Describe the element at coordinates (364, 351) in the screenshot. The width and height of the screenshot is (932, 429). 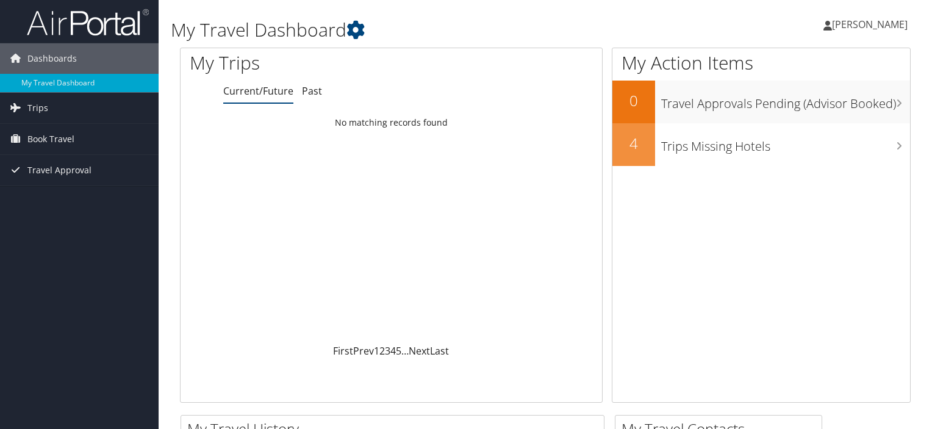
I see `a: Prev` at that location.